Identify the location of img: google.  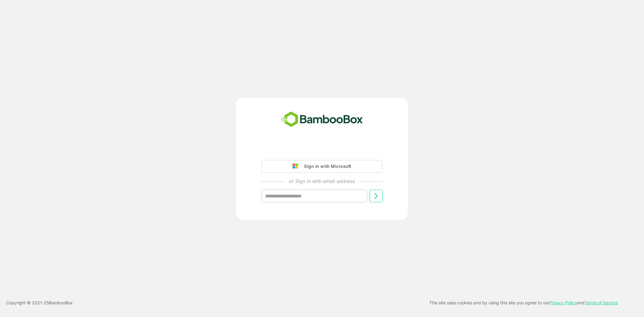
(297, 167).